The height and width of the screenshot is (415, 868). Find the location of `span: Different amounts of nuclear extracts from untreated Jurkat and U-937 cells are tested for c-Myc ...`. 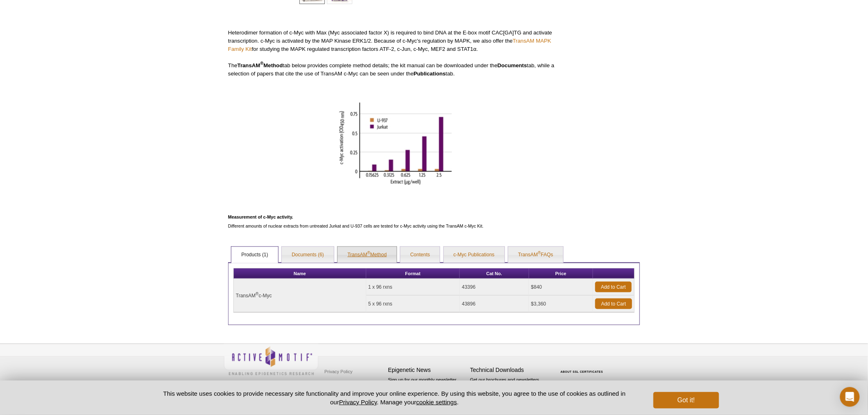

span: Different amounts of nuclear extracts from untreated Jurkat and U-937 cells are tested for c-Myc ... is located at coordinates (356, 226).